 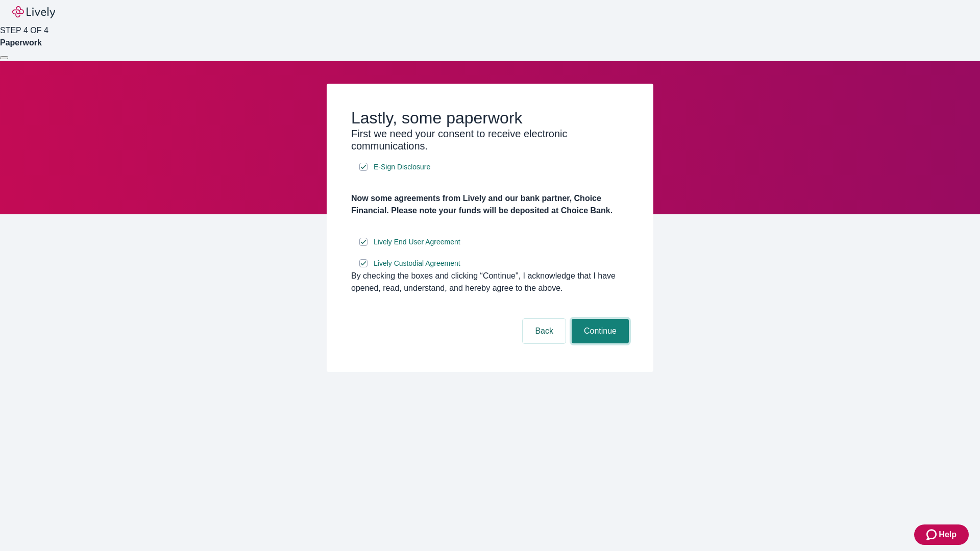 I want to click on div: By checking the boxes and clicking “Continue", I acknowledge that I have opened, read, understand..., so click(x=490, y=282).